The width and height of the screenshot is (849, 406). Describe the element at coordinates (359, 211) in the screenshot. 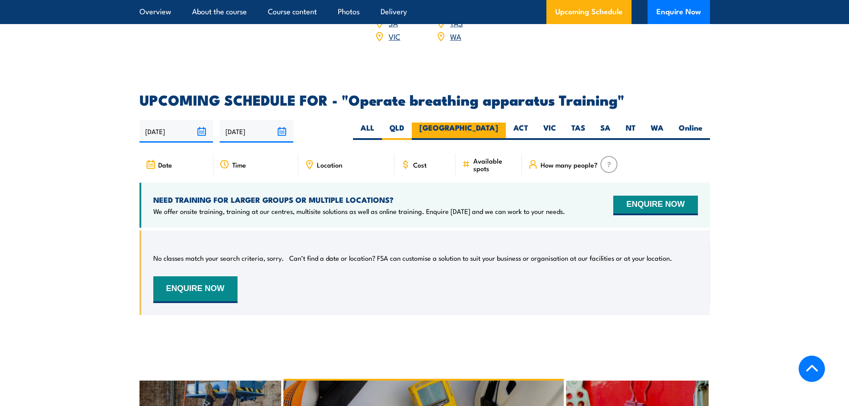

I see `p: We offer onsite training, training at our centres, multisite solutions as well as online training...` at that location.